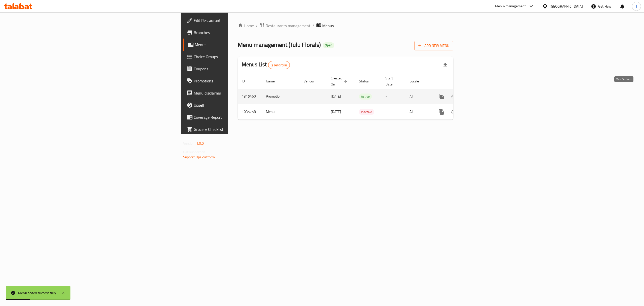  Describe the element at coordinates (189, 144) in the screenshot. I see `span: Version:` at that location.